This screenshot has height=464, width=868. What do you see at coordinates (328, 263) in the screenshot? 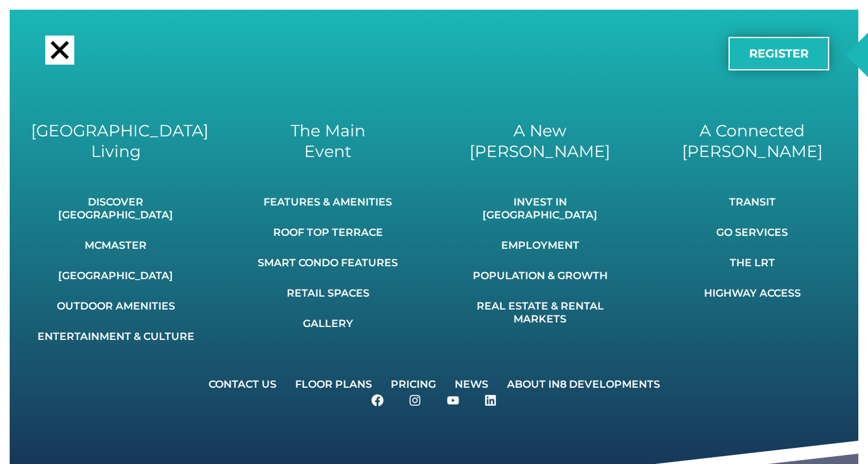
I see `a: Smart Condo Features` at bounding box center [328, 263].